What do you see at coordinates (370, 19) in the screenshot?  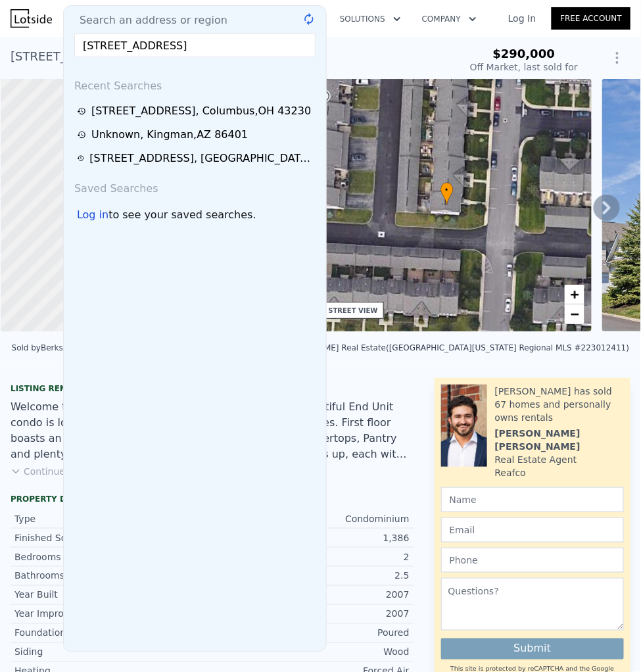 I see `button: Solutions` at bounding box center [370, 19].